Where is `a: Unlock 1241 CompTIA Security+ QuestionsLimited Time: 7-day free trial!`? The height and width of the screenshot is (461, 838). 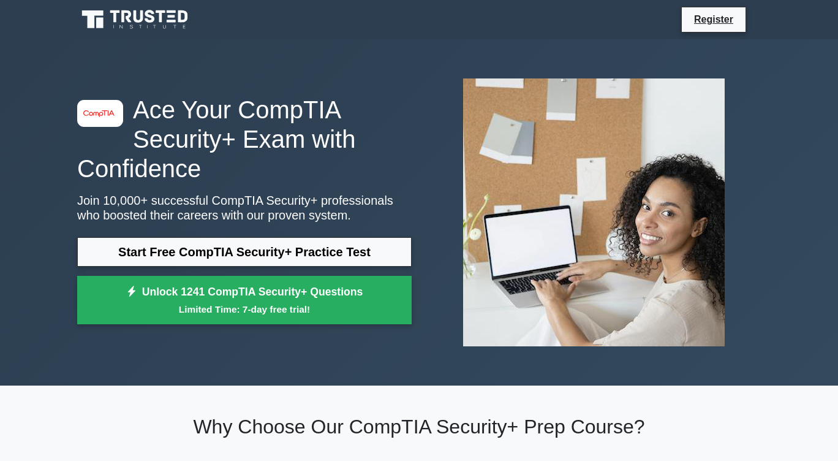 a: Unlock 1241 CompTIA Security+ QuestionsLimited Time: 7-day free trial! is located at coordinates (244, 300).